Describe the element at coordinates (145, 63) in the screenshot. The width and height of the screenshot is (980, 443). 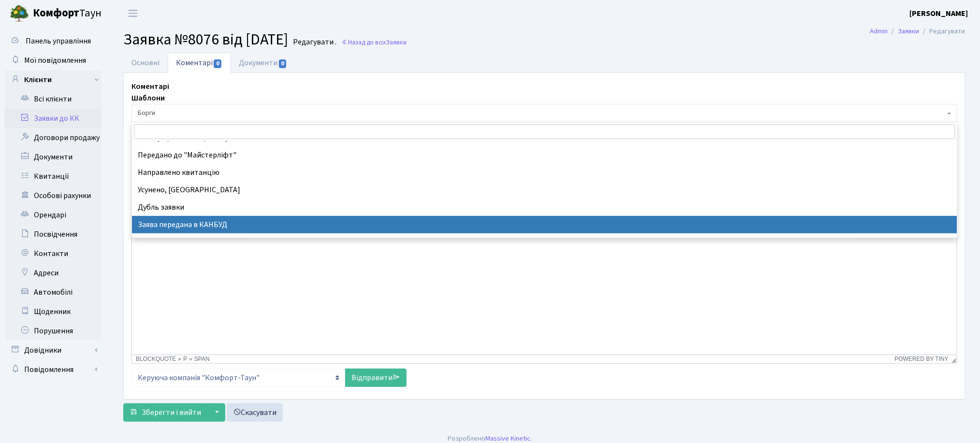
I see `a: Основні` at that location.